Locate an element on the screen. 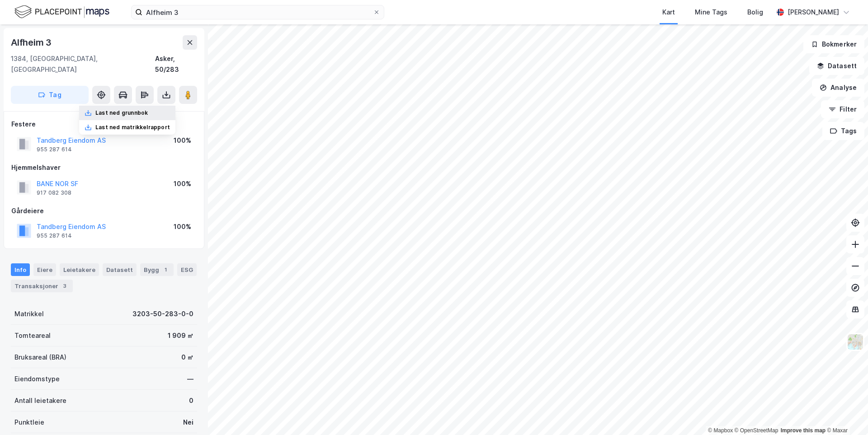 This screenshot has height=435, width=868. div: 3 is located at coordinates (64, 286).